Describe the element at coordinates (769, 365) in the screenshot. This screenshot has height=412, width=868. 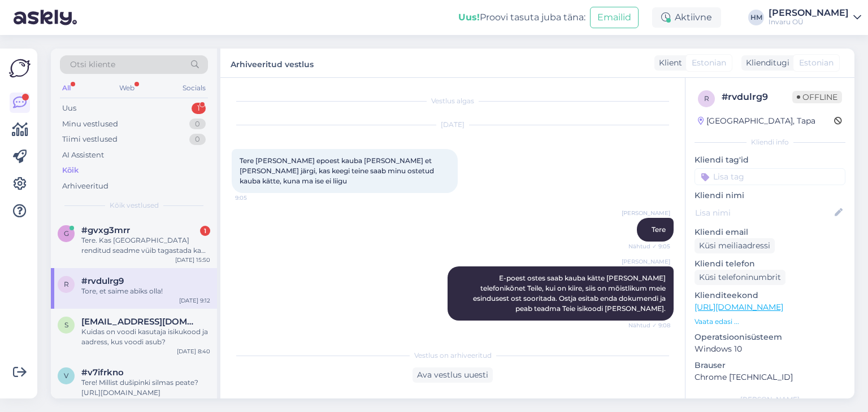
I see `p: Brauser` at that location.